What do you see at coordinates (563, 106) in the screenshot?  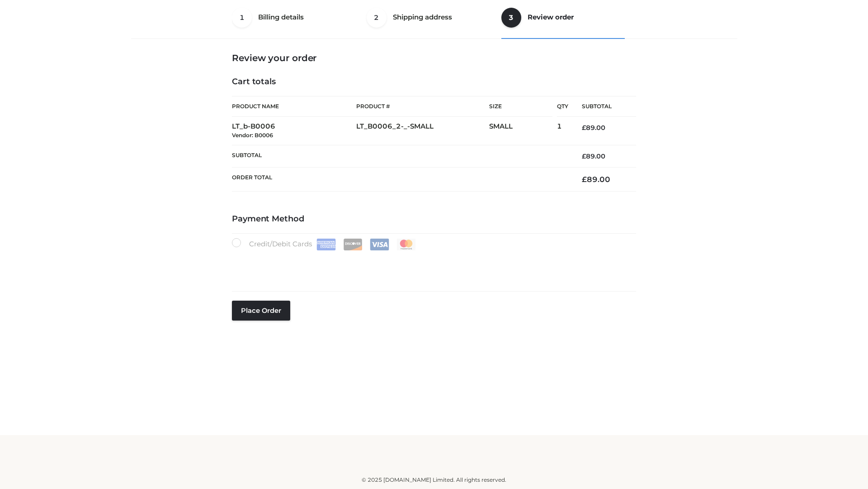 I see `th: Qty` at bounding box center [563, 106].